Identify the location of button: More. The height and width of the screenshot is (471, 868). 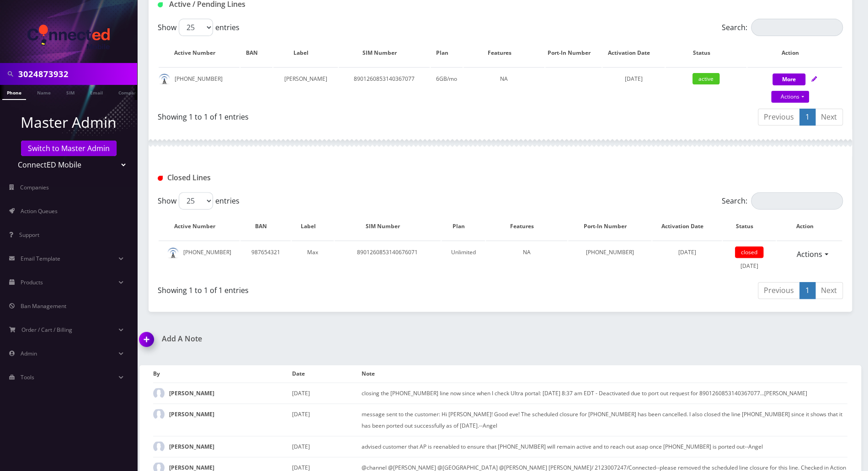
(789, 79).